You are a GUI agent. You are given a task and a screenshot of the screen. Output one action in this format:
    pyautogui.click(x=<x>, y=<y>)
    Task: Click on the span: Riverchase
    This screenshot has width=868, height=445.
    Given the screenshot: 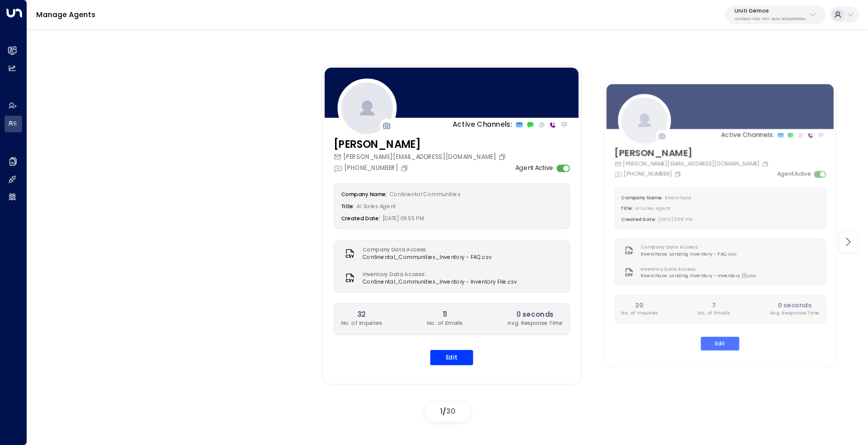 What is the action you would take?
    pyautogui.click(x=678, y=198)
    